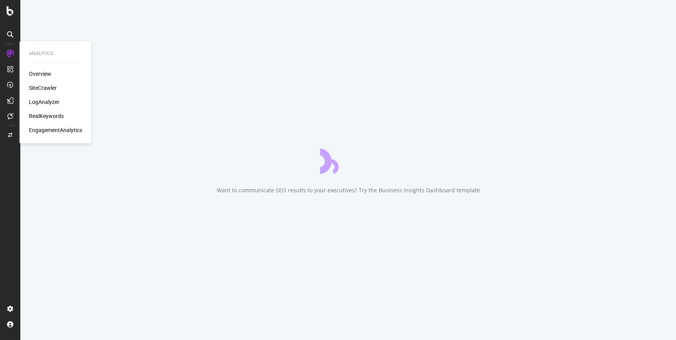 Image resolution: width=676 pixels, height=340 pixels. Describe the element at coordinates (40, 74) in the screenshot. I see `div: Overview` at that location.